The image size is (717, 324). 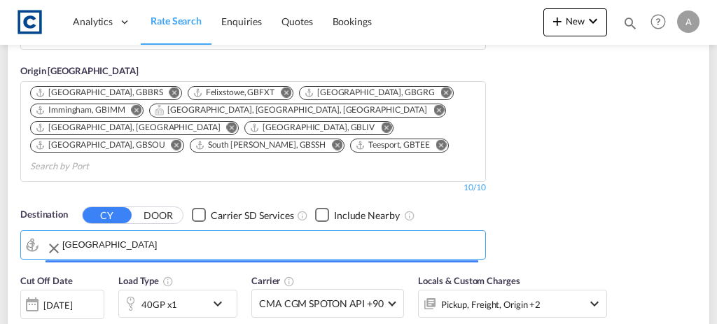 I want to click on div: London Gateway Port, GBLGP, so click(x=127, y=127).